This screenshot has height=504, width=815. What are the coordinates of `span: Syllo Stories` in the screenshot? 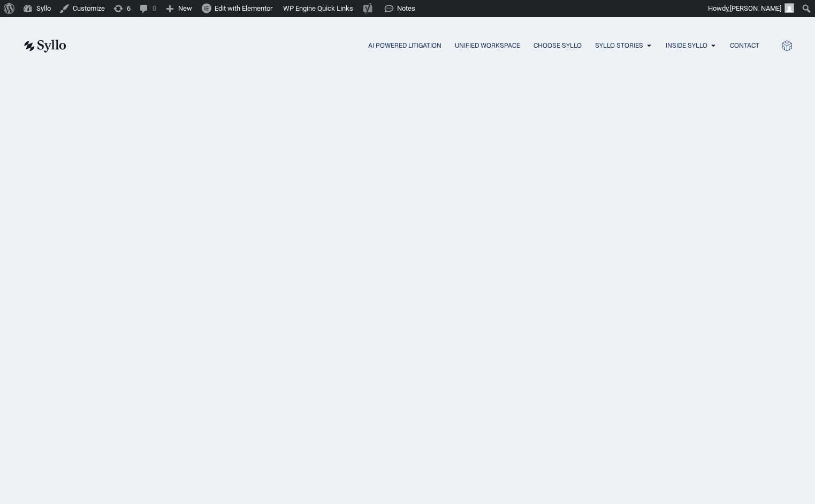 It's located at (619, 45).